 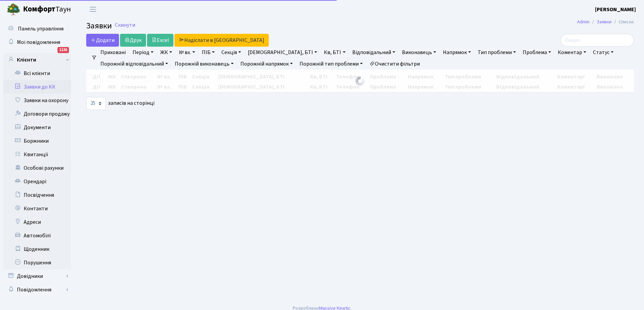 I want to click on a: Заявки до КК, so click(x=37, y=87).